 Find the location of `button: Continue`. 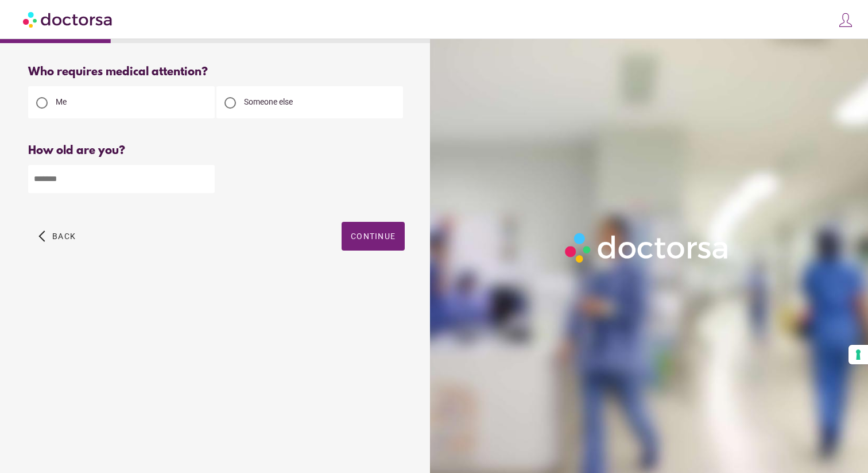

button: Continue is located at coordinates (373, 236).